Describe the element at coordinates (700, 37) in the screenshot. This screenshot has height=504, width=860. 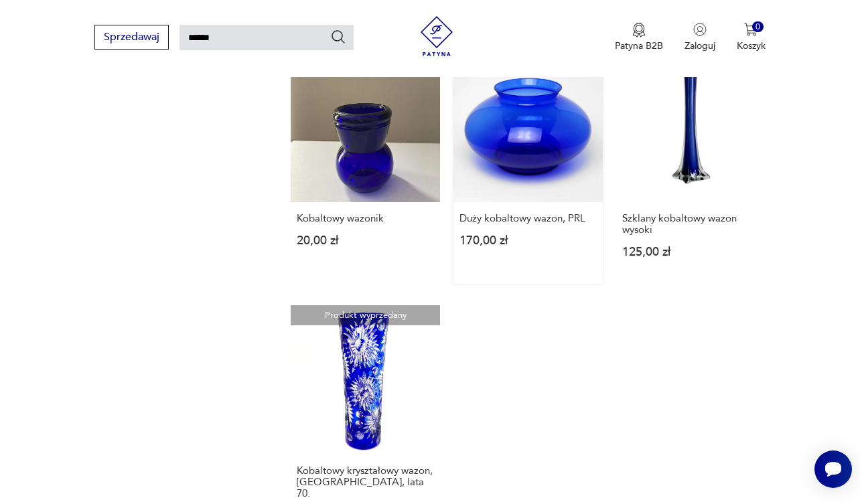
I see `button: Zaloguj` at that location.